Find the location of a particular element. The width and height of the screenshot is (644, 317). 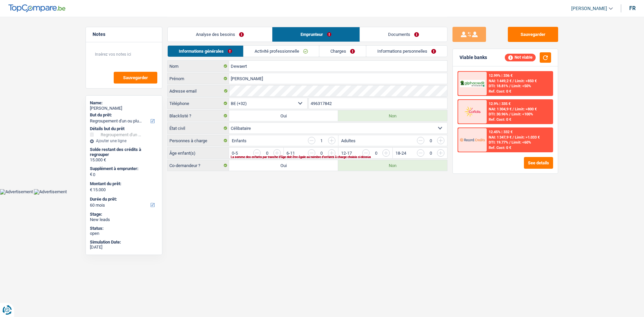

div: open is located at coordinates (124, 234).